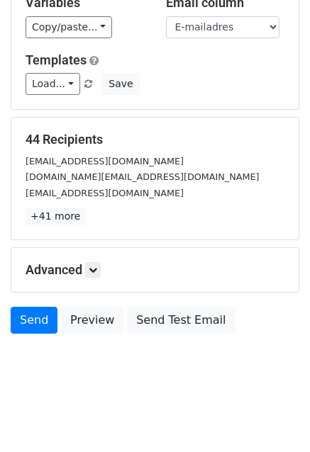  Describe the element at coordinates (155, 140) in the screenshot. I see `h5: 44 Recipients` at that location.